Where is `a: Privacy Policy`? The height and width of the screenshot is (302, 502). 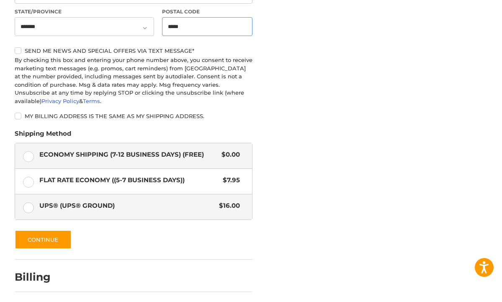 a: Privacy Policy is located at coordinates (60, 101).